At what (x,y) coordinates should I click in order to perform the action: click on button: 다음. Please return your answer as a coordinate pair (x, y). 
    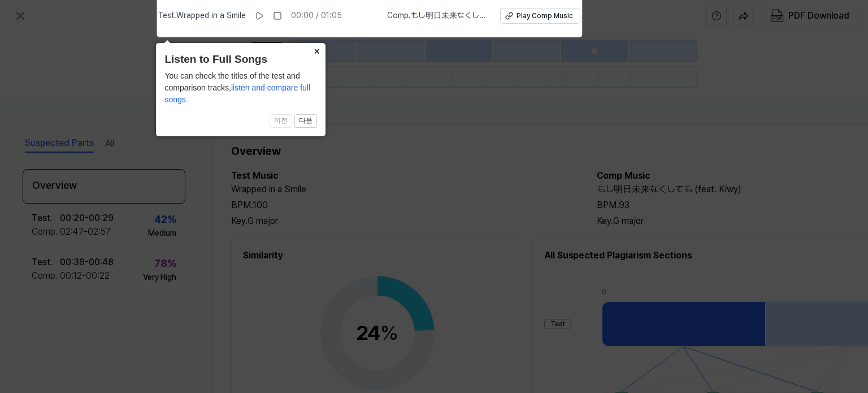
    Looking at the image, I should click on (306, 121).